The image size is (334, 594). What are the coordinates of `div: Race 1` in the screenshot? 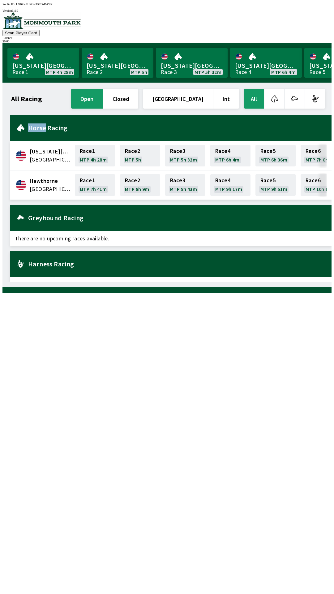 It's located at (20, 72).